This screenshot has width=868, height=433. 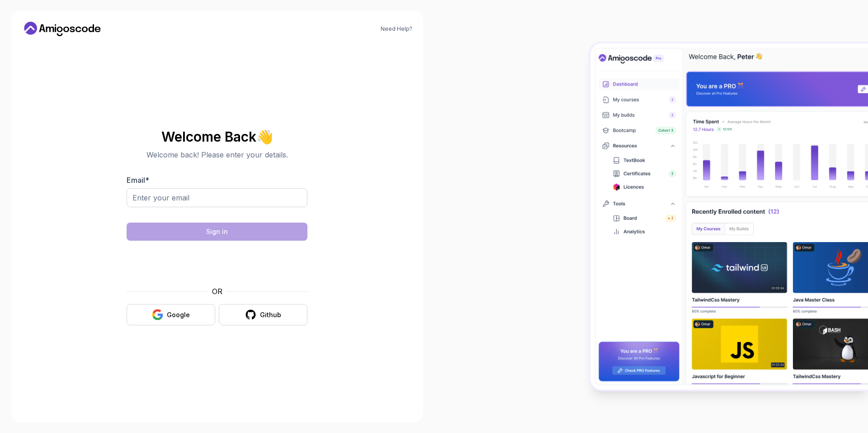 What do you see at coordinates (217, 231) in the screenshot?
I see `div: Sign in` at bounding box center [217, 231].